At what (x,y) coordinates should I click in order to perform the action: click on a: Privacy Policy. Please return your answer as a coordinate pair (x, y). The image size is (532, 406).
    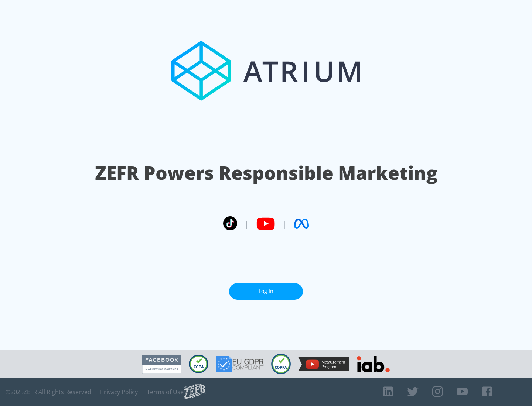
    Looking at the image, I should click on (119, 392).